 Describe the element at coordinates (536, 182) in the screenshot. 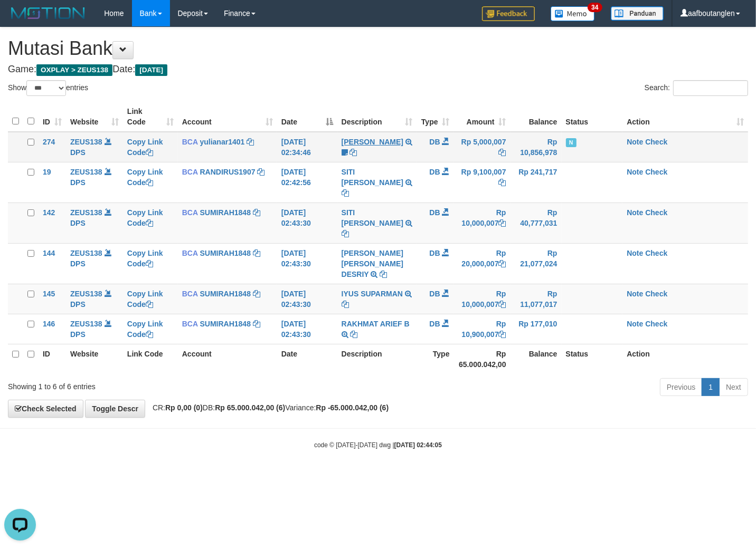

I see `td: Rp 241,717` at that location.